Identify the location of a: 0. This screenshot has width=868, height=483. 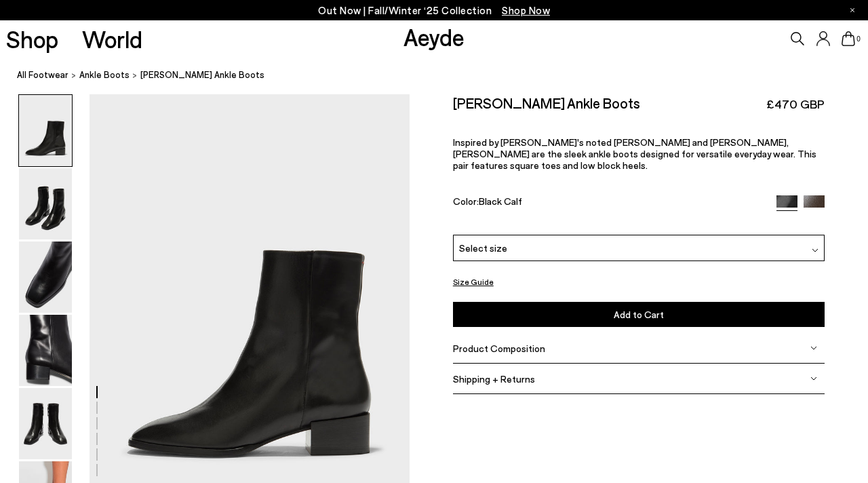
(849, 39).